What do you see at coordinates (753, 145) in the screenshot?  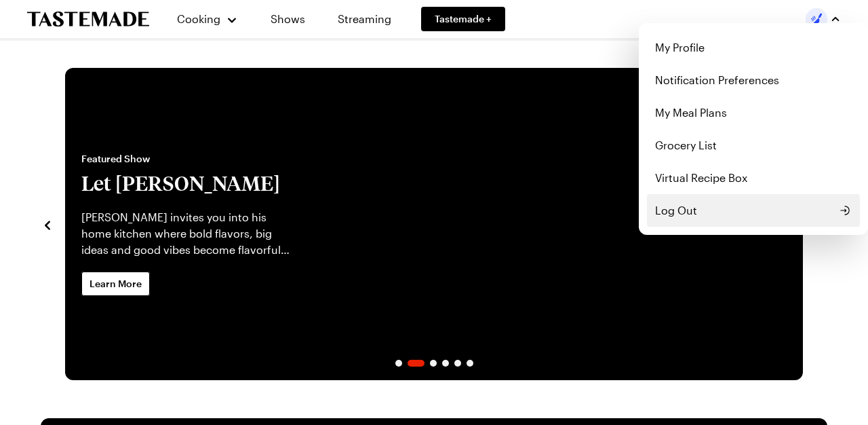 I see `a: Grocery List` at bounding box center [753, 145].